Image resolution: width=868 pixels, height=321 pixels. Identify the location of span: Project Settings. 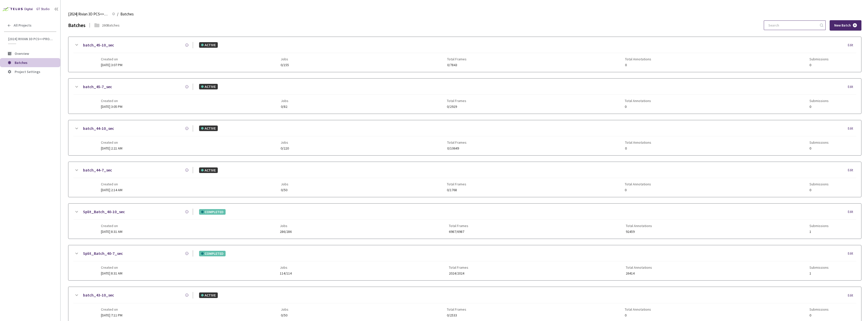
(28, 72).